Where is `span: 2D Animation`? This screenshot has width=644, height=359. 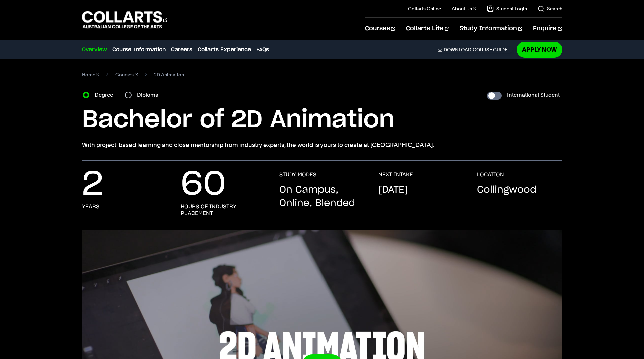
span: 2D Animation is located at coordinates (169, 75).